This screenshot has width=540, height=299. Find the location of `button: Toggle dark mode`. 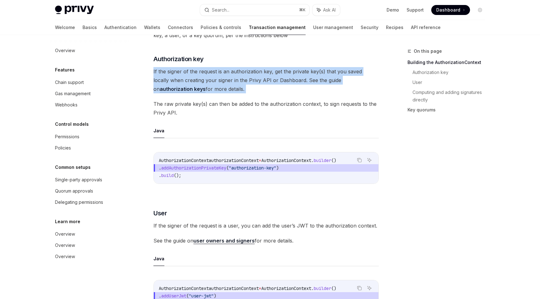

button: Toggle dark mode is located at coordinates (480, 10).